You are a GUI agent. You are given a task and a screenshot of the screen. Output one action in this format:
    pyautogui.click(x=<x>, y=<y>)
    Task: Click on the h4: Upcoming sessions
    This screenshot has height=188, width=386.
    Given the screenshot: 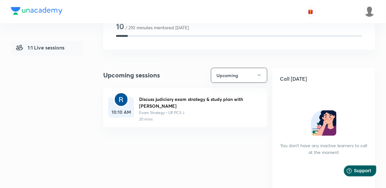 What is the action you would take?
    pyautogui.click(x=131, y=75)
    